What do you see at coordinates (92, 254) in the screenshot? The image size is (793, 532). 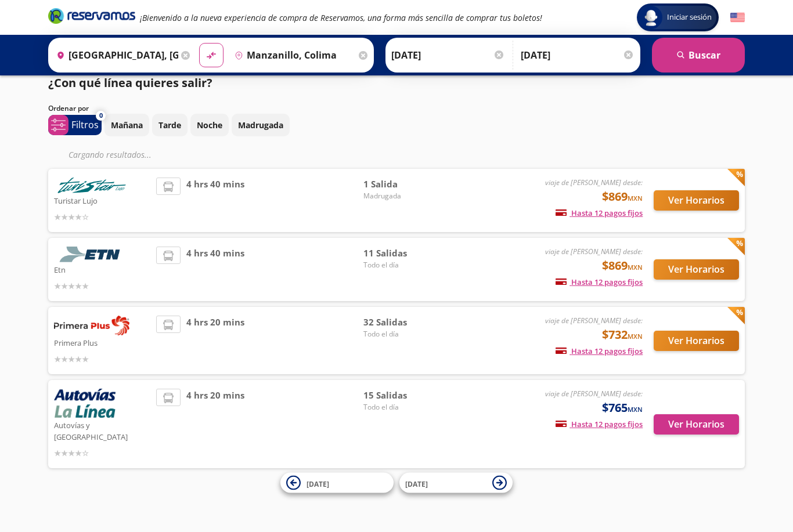 I see `img: Etn` at bounding box center [92, 254].